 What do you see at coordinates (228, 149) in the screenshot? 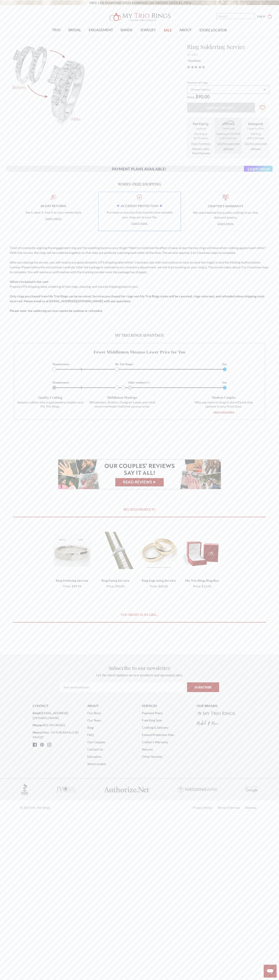
I see `em: Delivers` at bounding box center [228, 149].